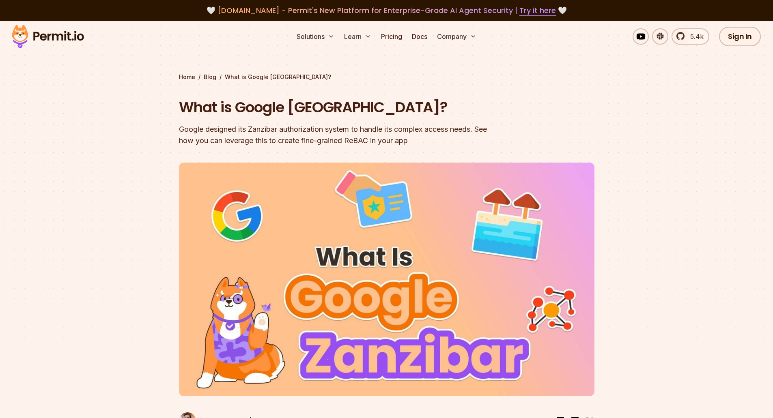 The height and width of the screenshot is (418, 773). What do you see at coordinates (419, 36) in the screenshot?
I see `a: Docs` at bounding box center [419, 36].